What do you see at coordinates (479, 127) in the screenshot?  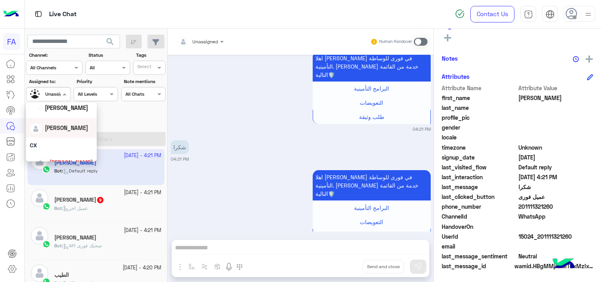 I see `span: gender` at bounding box center [479, 127].